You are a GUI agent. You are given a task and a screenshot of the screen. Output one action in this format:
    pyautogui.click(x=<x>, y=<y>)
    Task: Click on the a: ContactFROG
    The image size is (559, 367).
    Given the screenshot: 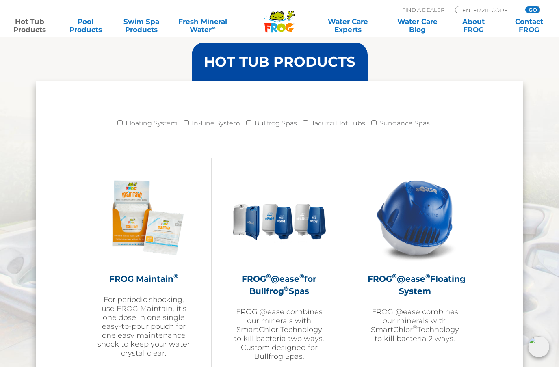 What is the action you would take?
    pyautogui.click(x=529, y=26)
    